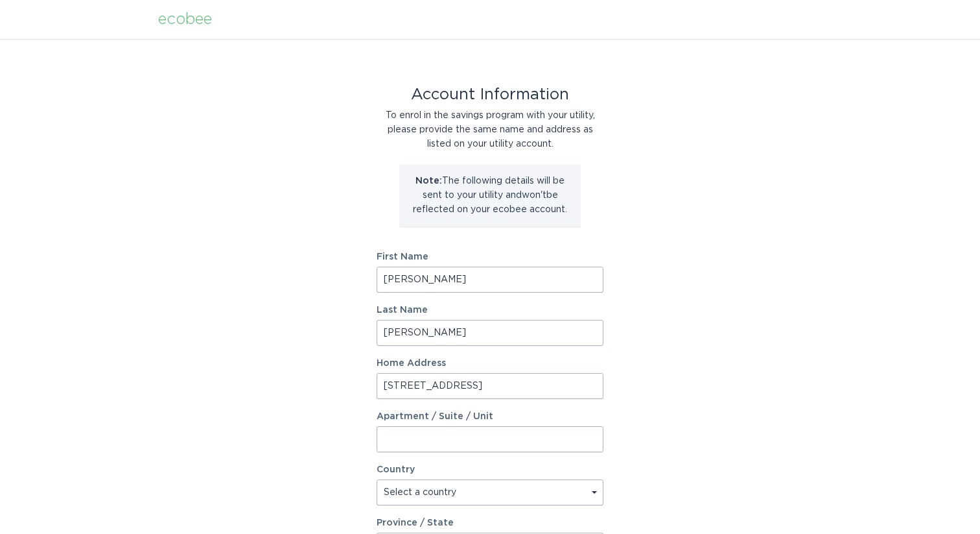 This screenshot has height=534, width=980. Describe the element at coordinates (490, 417) in the screenshot. I see `label: Apartment / Suite / Unit` at that location.